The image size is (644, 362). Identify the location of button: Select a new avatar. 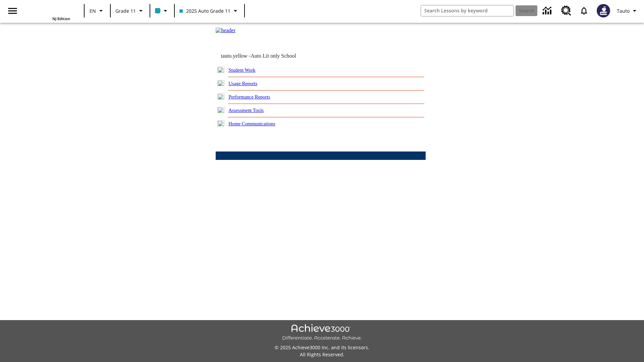
(603, 11).